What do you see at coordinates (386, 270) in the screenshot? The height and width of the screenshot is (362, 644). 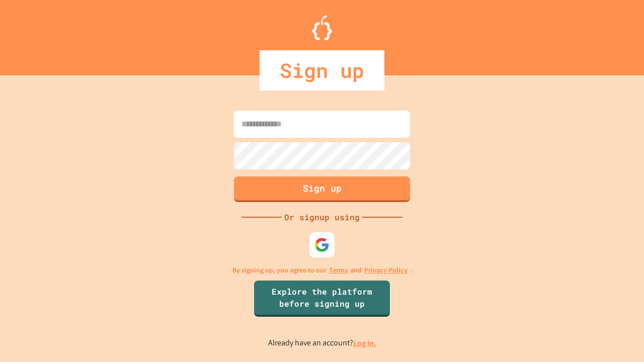 I see `a: Privacy Policy` at bounding box center [386, 270].